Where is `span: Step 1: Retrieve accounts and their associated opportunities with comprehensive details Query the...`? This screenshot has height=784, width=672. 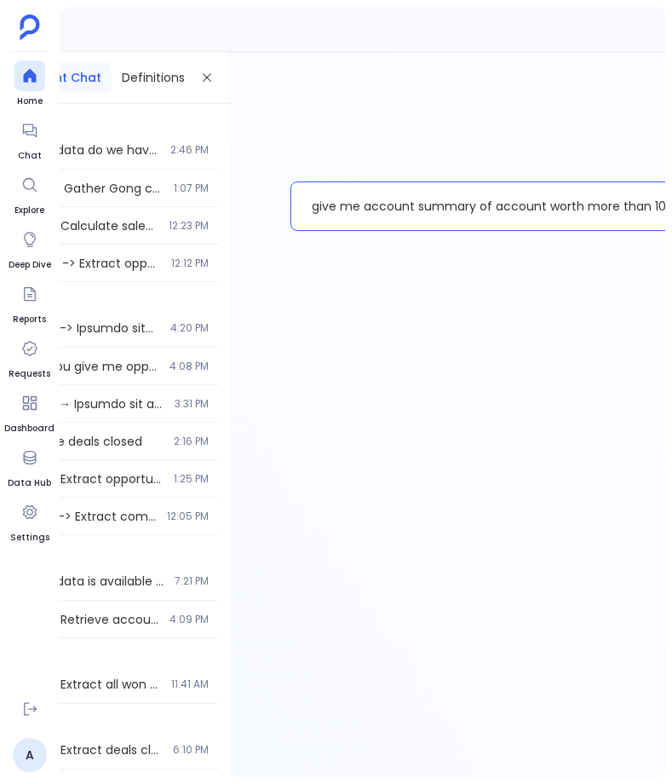
span: Step 1: Retrieve accounts and their associated opportunities with comprehensive details Query the... is located at coordinates (90, 620).